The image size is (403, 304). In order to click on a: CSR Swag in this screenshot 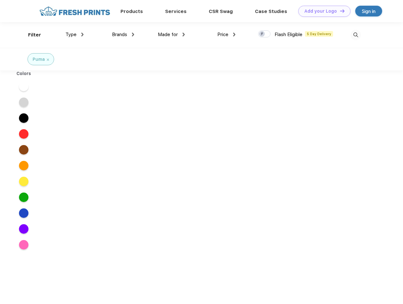, I will do `click(221, 11)`.